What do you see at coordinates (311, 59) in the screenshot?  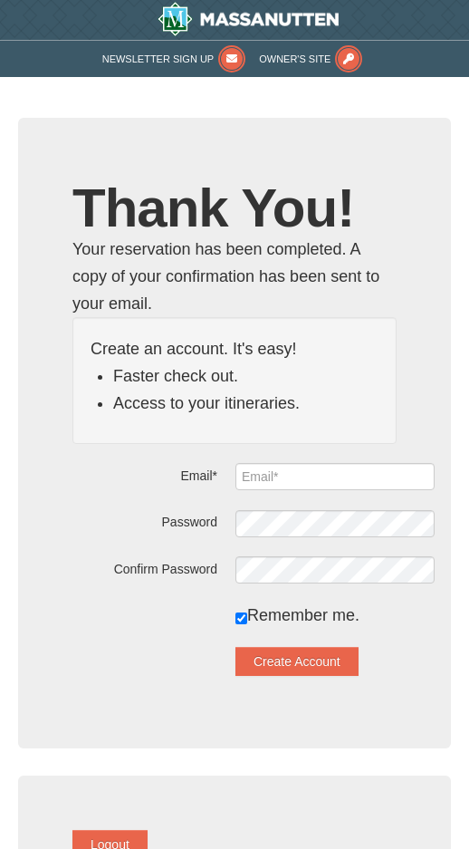 I see `a: Owner's Site` at bounding box center [311, 59].